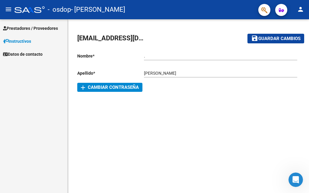 The image size is (309, 193). Describe the element at coordinates (279, 39) in the screenshot. I see `span: Guardar cambios` at that location.